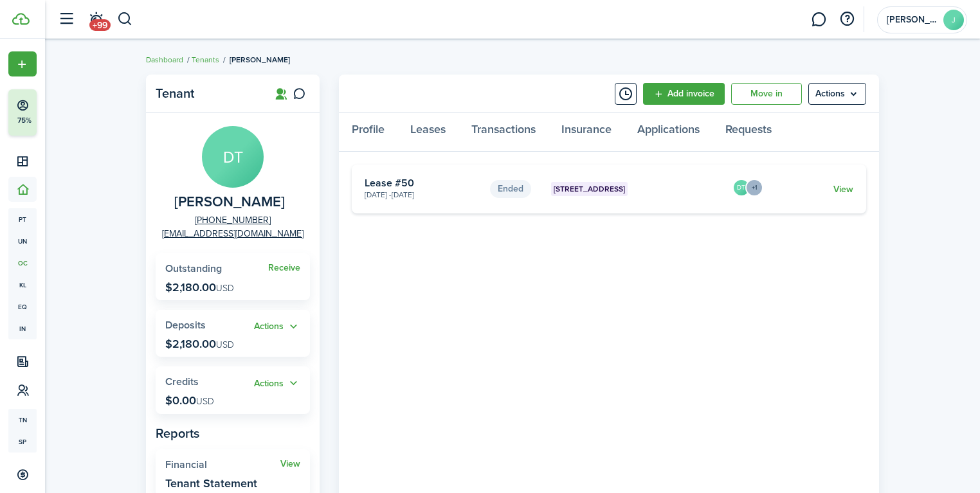 The image size is (980, 493). What do you see at coordinates (749, 133) in the screenshot?
I see `a: Requests` at bounding box center [749, 133].